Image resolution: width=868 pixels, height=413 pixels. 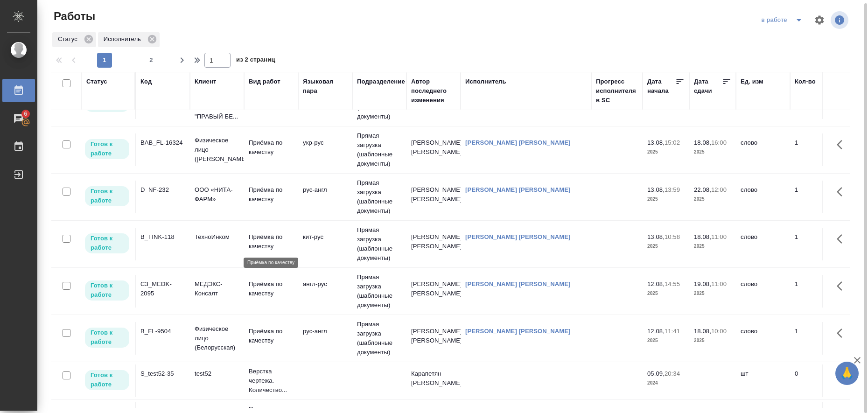 I want to click on div: Автор последнего изменения, so click(x=433, y=91).